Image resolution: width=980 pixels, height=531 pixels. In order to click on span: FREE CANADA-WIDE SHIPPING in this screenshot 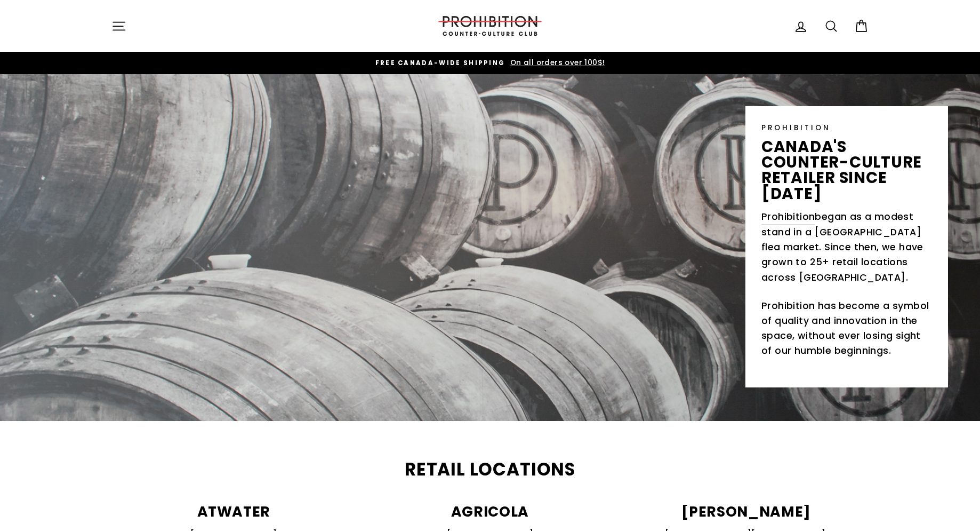, I will do `click(440, 63)`.